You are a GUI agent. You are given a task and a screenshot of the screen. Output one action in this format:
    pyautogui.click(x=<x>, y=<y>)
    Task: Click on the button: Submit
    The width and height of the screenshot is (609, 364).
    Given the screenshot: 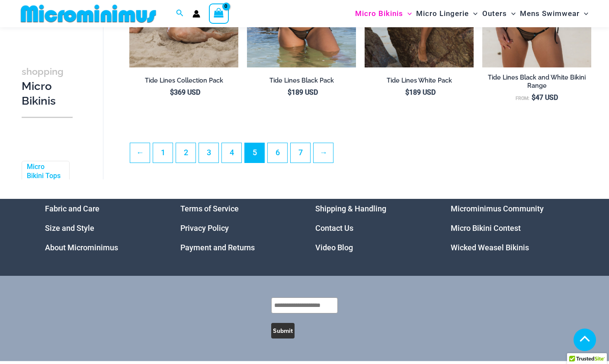 What is the action you would take?
    pyautogui.click(x=283, y=331)
    